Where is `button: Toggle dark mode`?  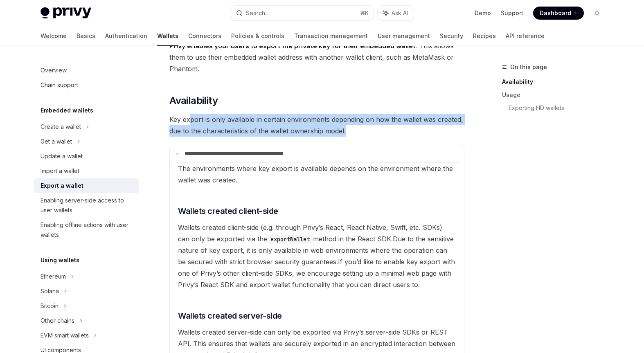 button: Toggle dark mode is located at coordinates (597, 13).